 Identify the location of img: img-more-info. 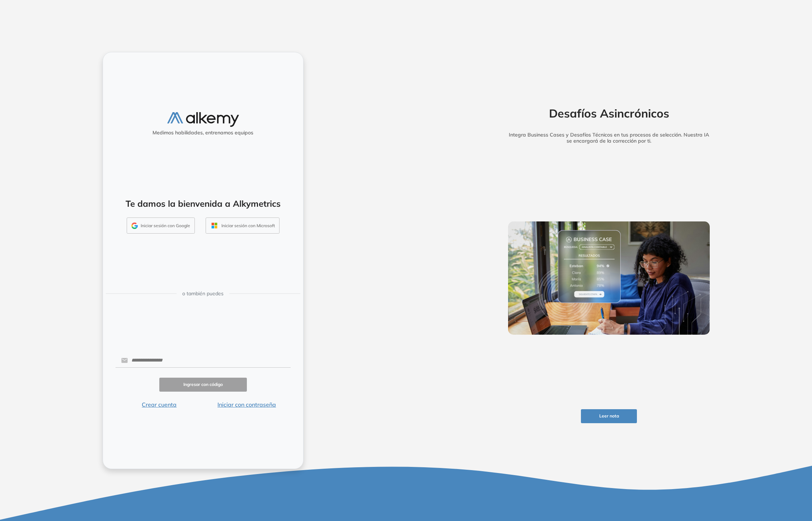
(609, 278).